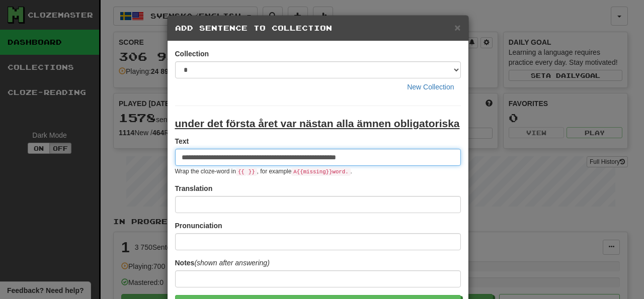  Describe the element at coordinates (192, 54) in the screenshot. I see `label: Collection` at that location.